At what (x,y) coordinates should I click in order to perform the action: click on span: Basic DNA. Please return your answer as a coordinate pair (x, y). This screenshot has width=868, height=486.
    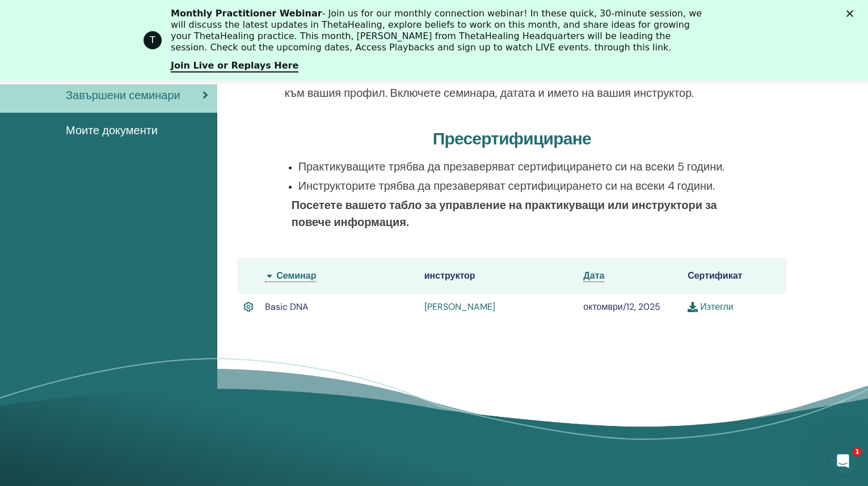
    Looking at the image, I should click on (287, 306).